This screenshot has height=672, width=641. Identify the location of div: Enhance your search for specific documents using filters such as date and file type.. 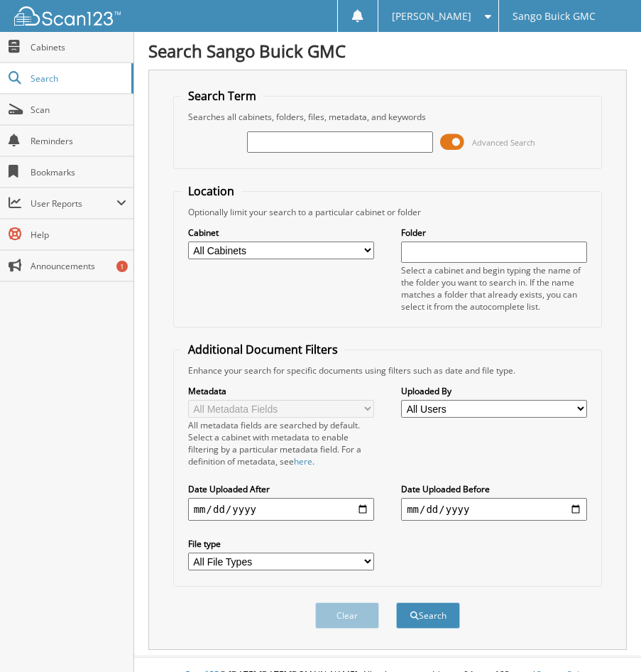
(388, 370).